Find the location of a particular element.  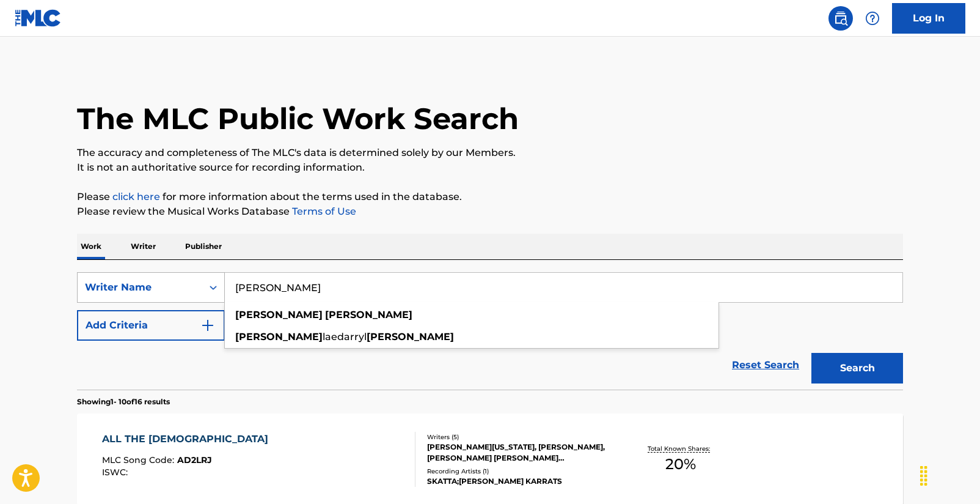

p: Total Known Shares: is located at coordinates (680, 448).